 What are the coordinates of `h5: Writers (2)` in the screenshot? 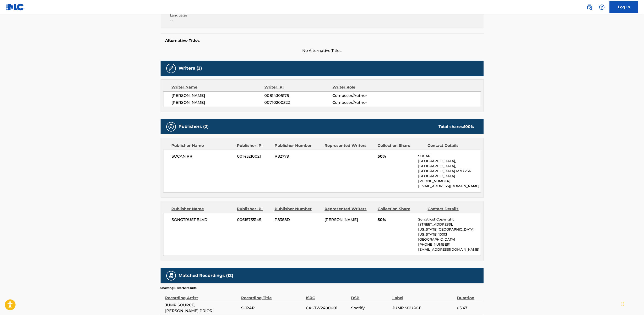 It's located at (190, 68).